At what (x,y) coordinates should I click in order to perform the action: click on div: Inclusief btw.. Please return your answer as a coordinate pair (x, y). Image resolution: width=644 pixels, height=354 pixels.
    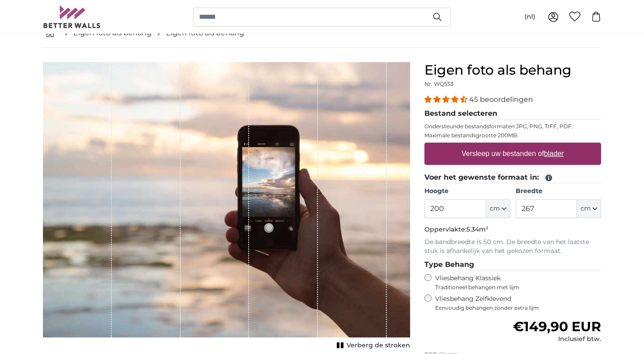
    Looking at the image, I should click on (557, 340).